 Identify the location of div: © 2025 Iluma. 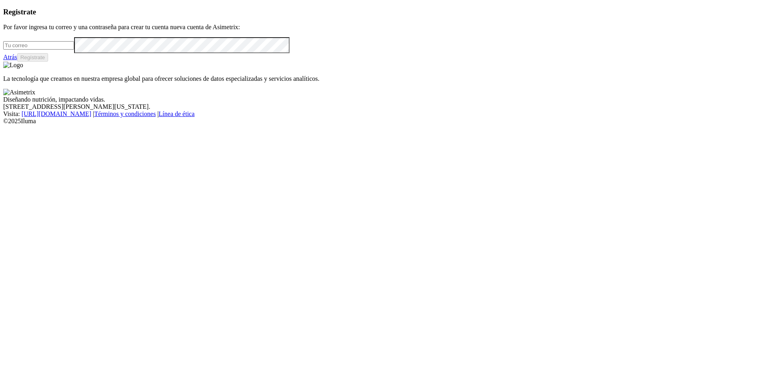
(384, 121).